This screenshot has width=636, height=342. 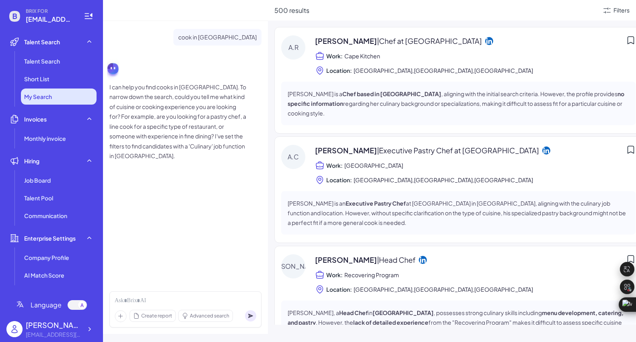 I want to click on span: Hiring, so click(x=32, y=161).